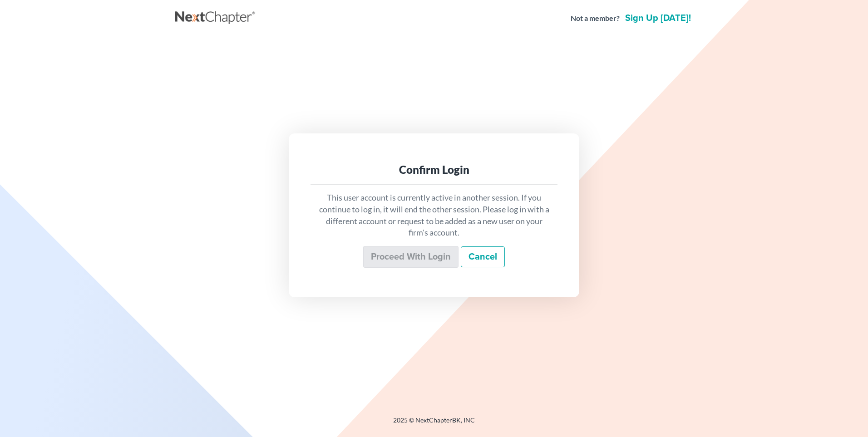 Image resolution: width=868 pixels, height=437 pixels. I want to click on div: 2025 © NextChapterBK, INC, so click(434, 424).